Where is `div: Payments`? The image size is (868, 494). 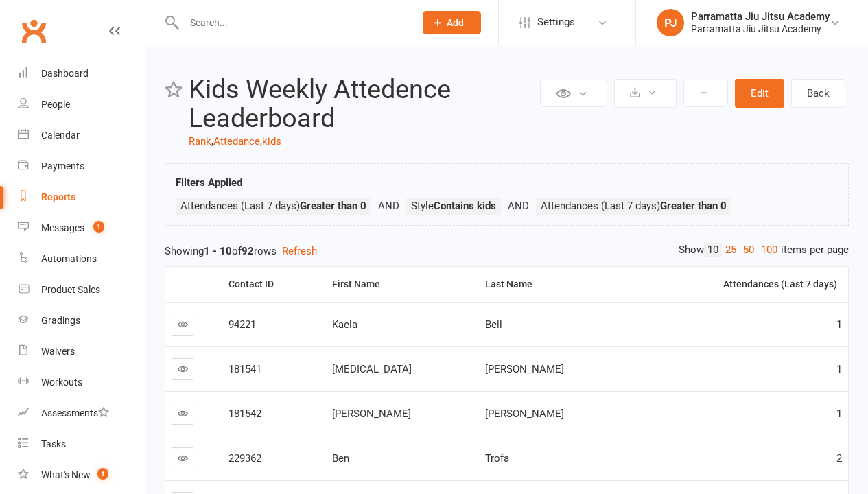
div: Payments is located at coordinates (62, 166).